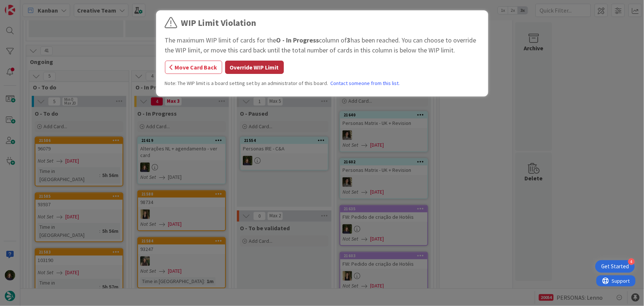  Describe the element at coordinates (349, 40) in the screenshot. I see `b: 3` at that location.